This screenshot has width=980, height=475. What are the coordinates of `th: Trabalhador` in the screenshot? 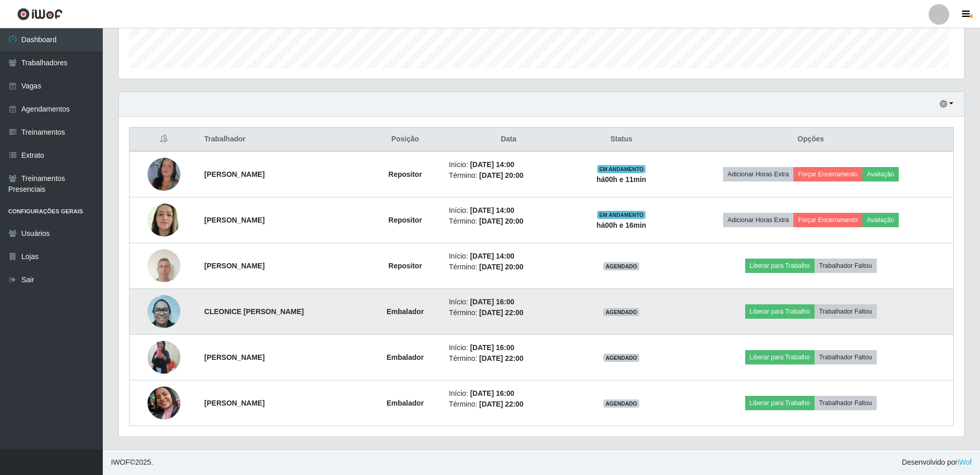 It's located at (283, 139).